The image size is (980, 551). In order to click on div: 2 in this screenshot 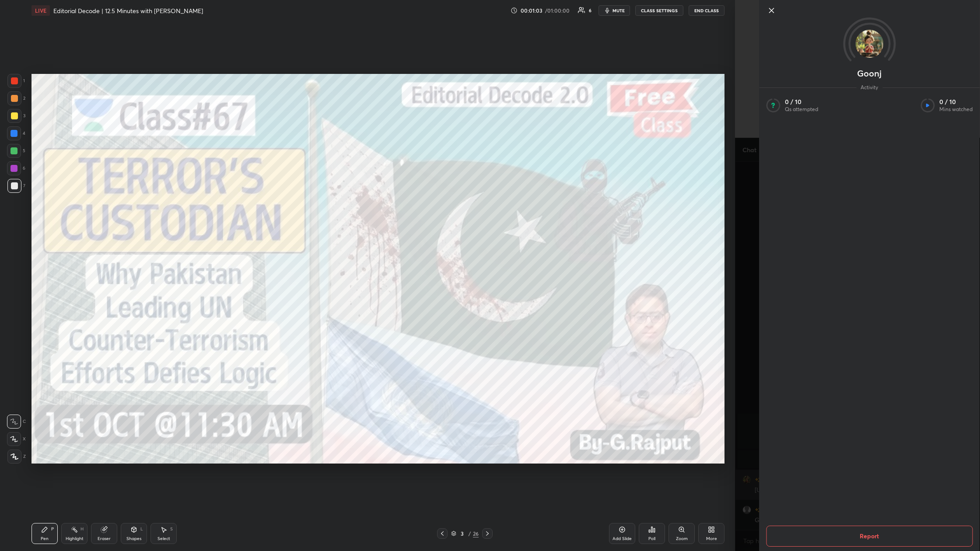, I will do `click(16, 99)`.